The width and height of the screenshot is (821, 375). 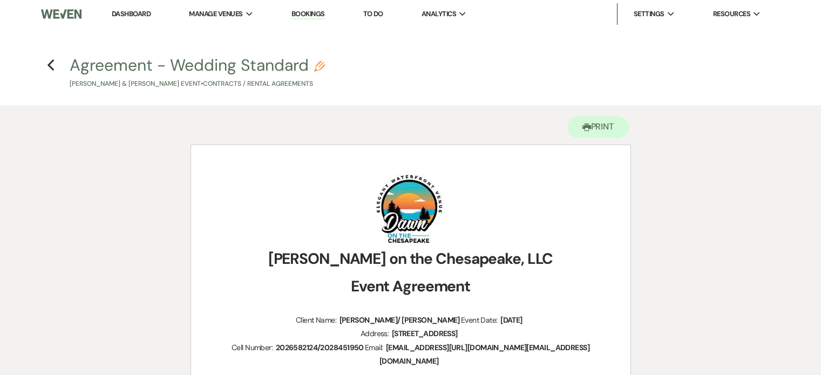 I want to click on img: Screen Shot 2023-07-17 at 11.24.01 AM.png, so click(x=409, y=209).